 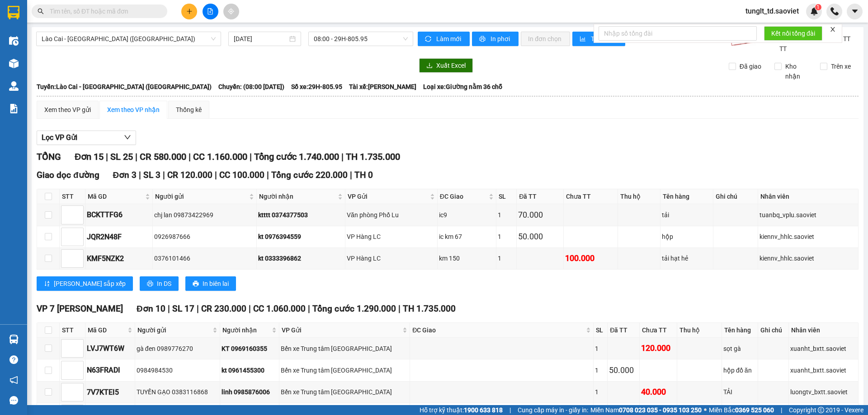 I want to click on div: tải, so click(x=687, y=215).